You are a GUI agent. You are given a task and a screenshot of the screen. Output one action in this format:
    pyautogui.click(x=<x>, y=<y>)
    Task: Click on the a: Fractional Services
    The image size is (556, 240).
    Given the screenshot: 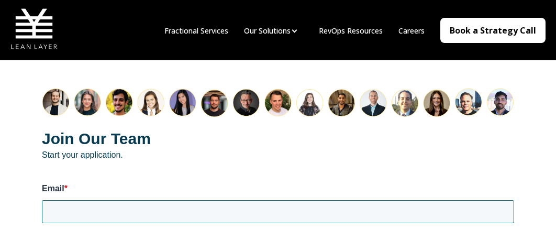 What is the action you would take?
    pyautogui.click(x=196, y=30)
    